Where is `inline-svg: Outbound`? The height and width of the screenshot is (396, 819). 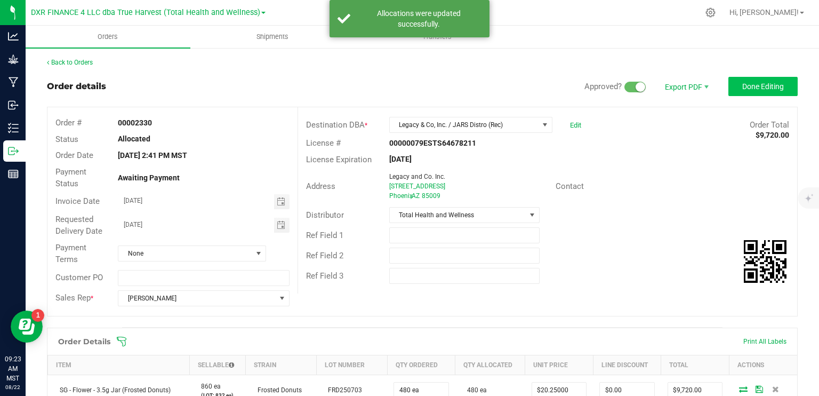 inline-svg: Outbound is located at coordinates (13, 151).